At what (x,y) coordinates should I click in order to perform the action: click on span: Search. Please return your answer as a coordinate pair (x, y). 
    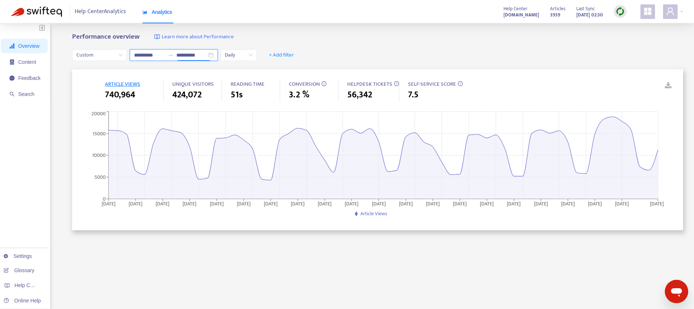
    Looking at the image, I should click on (26, 94).